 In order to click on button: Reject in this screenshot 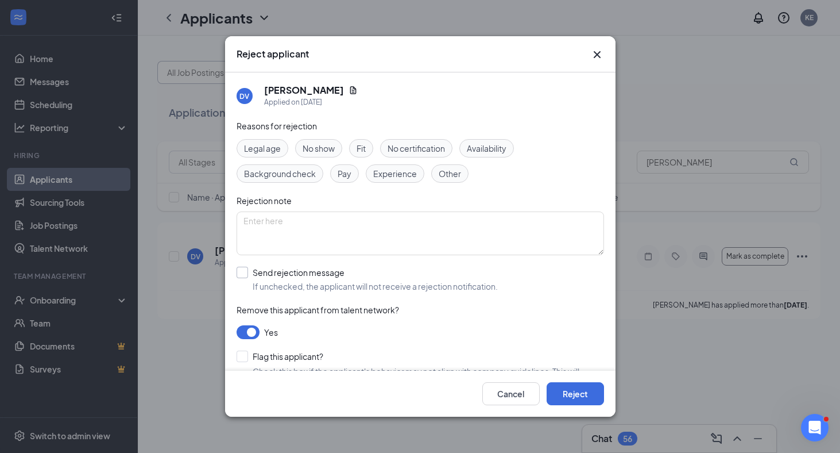, I will do `click(576, 394)`.